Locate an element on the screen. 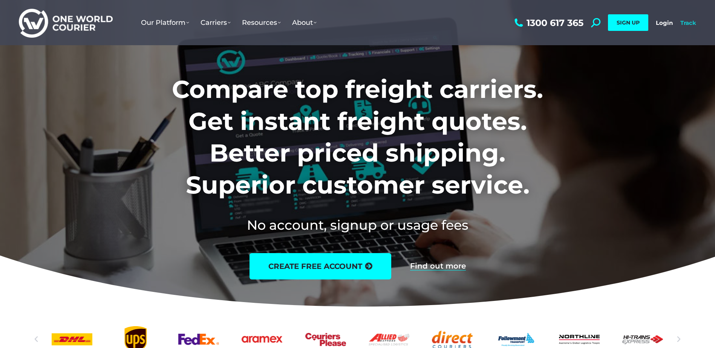 Image resolution: width=715 pixels, height=348 pixels. a: Find out more is located at coordinates (438, 266).